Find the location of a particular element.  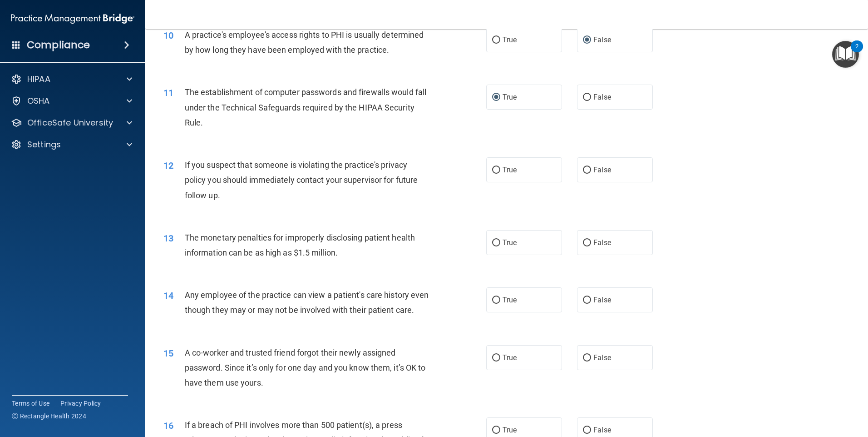

p: OSHA is located at coordinates (38, 101).